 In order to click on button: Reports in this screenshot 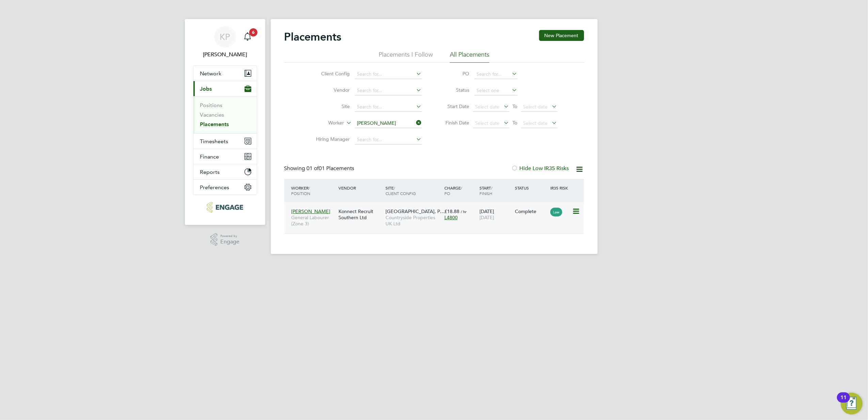, I will do `click(225, 172)`.